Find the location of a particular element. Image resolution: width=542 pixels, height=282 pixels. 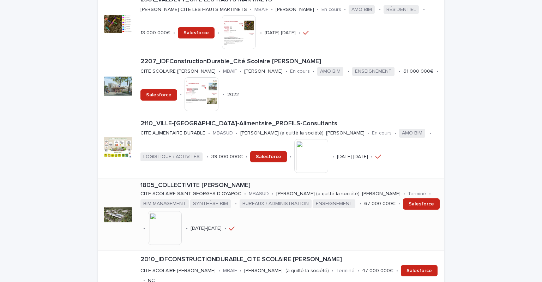

p: 13 000 000€ is located at coordinates (155, 33).